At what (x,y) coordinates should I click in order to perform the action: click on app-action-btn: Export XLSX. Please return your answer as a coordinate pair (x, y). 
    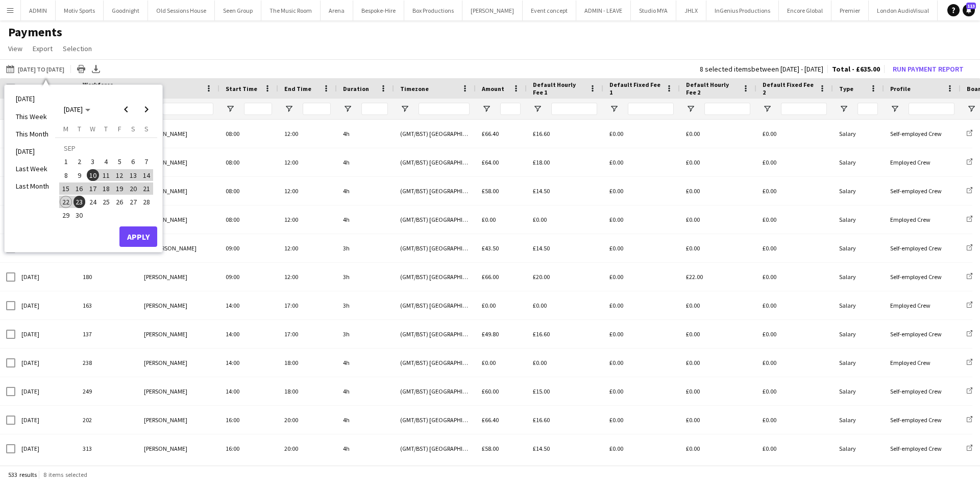
    Looking at the image, I should click on (96, 69).